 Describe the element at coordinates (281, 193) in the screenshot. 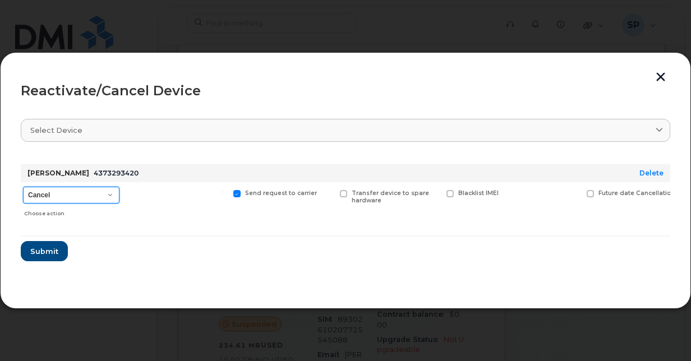

I see `span: Send request to carrier` at that location.